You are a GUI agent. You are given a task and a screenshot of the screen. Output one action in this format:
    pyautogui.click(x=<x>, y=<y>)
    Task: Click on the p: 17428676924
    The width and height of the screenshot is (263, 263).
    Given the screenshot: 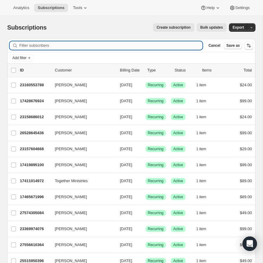 What is the action you would take?
    pyautogui.click(x=35, y=101)
    